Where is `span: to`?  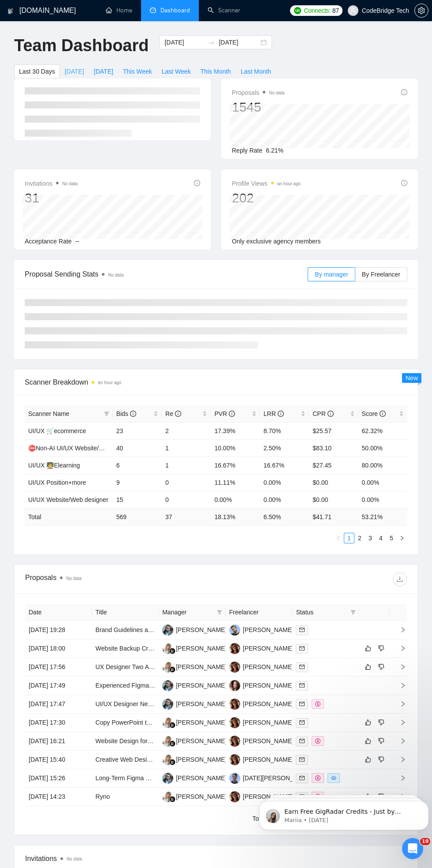
span: to is located at coordinates (212, 42).